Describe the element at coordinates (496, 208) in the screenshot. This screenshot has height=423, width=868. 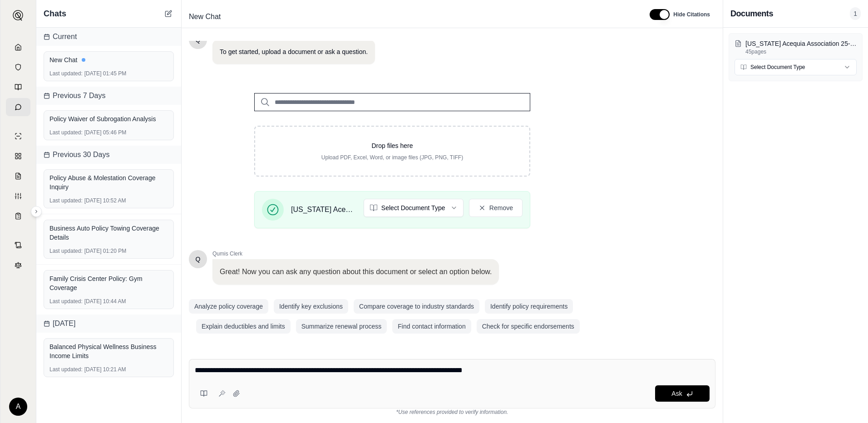
I see `button: Remove` at that location.